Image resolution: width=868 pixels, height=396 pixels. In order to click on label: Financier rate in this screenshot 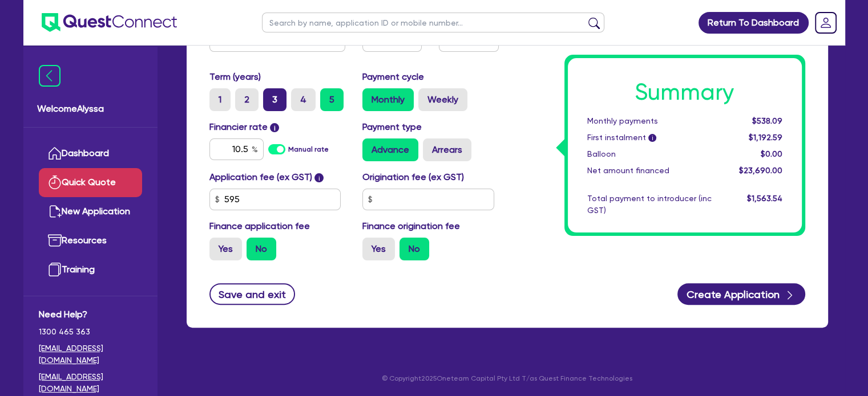, I will do `click(245, 127)`.